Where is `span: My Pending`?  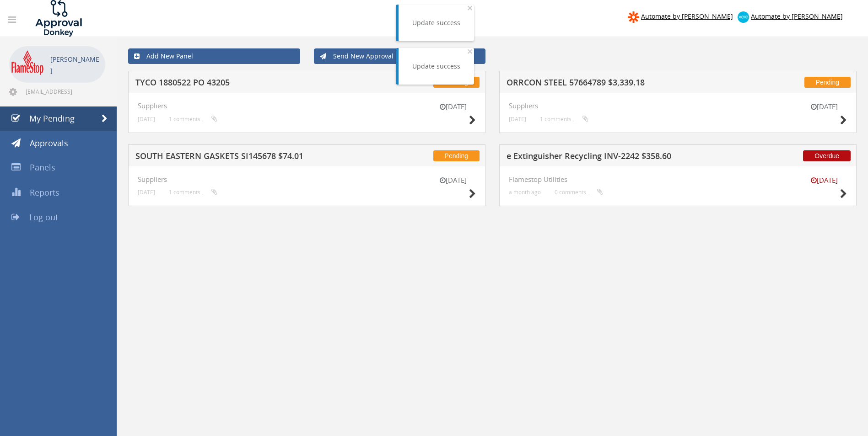 span: My Pending is located at coordinates (52, 118).